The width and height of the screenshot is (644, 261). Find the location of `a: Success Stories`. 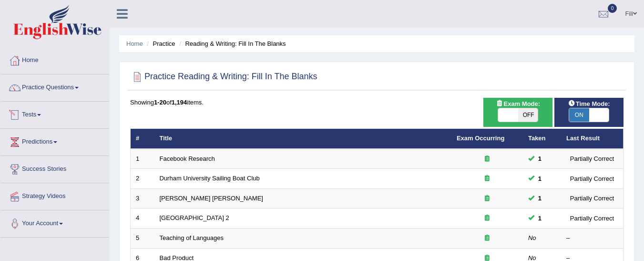

a: Success Stories is located at coordinates (55, 168).